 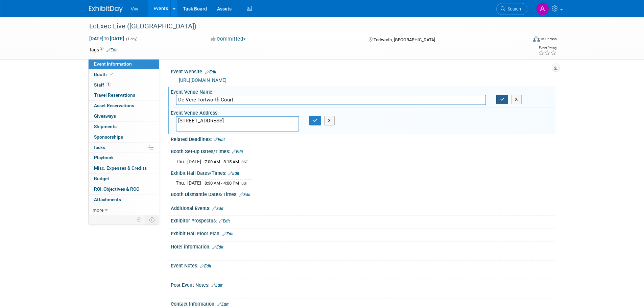 I want to click on span: more, so click(x=98, y=210).